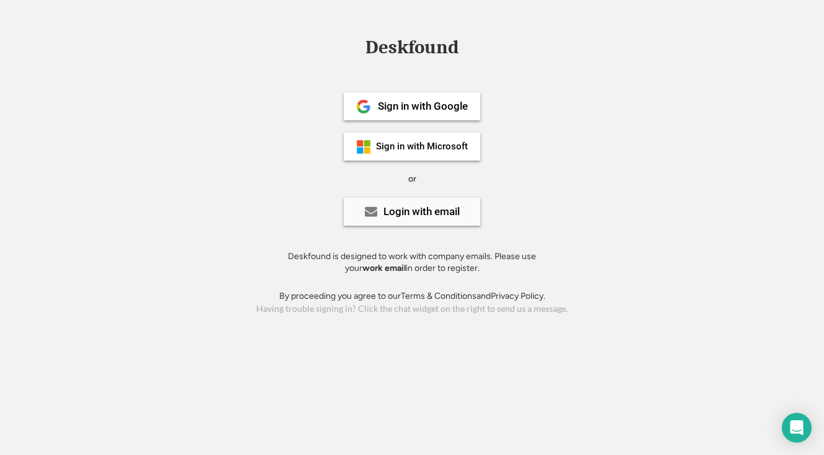  What do you see at coordinates (412, 262) in the screenshot?
I see `div: Deskfound is designed to work with company emails. Please use your in order to register.` at bounding box center [412, 262].